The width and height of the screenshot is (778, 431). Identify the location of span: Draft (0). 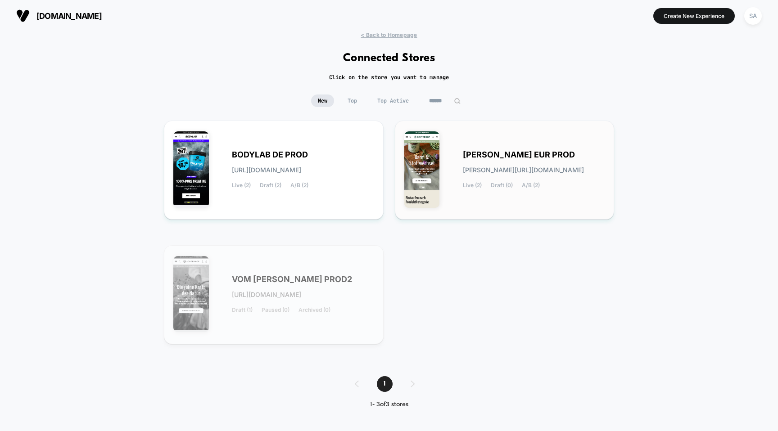
(502, 186).